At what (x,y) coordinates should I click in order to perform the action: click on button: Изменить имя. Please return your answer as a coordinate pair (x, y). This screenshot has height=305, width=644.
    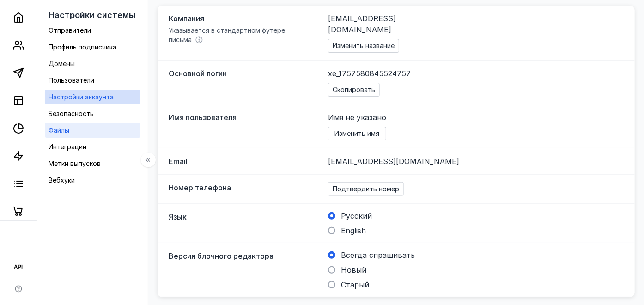
    Looking at the image, I should click on (357, 134).